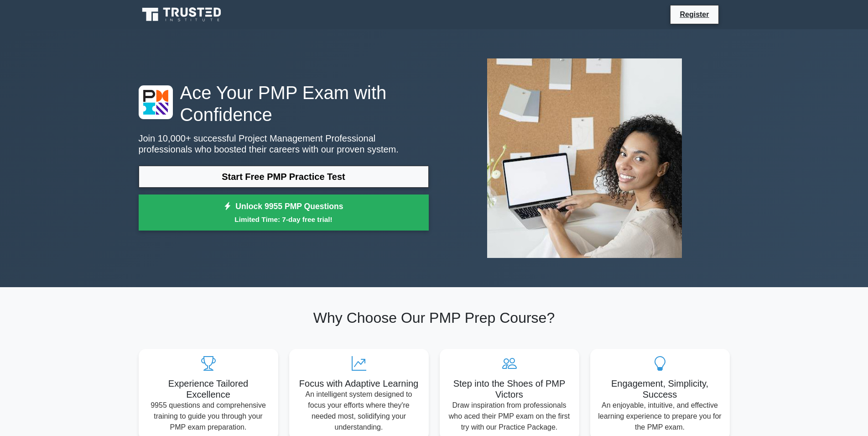 Image resolution: width=868 pixels, height=436 pixels. What do you see at coordinates (209, 416) in the screenshot?
I see `p: 9955 questions and comprehensive training to guide you through your PMP exam preparation.` at bounding box center [209, 416].